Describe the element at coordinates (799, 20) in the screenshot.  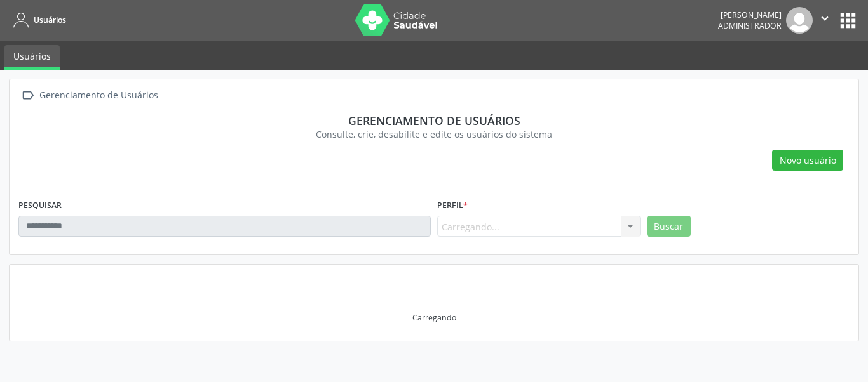
I see `img: img` at that location.